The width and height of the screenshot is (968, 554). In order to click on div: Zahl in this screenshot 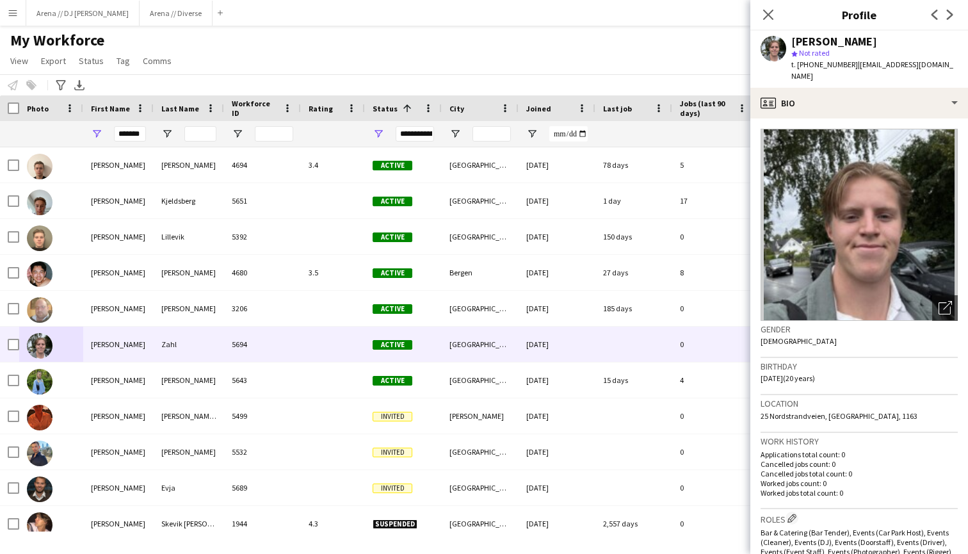, I will do `click(189, 344)`.